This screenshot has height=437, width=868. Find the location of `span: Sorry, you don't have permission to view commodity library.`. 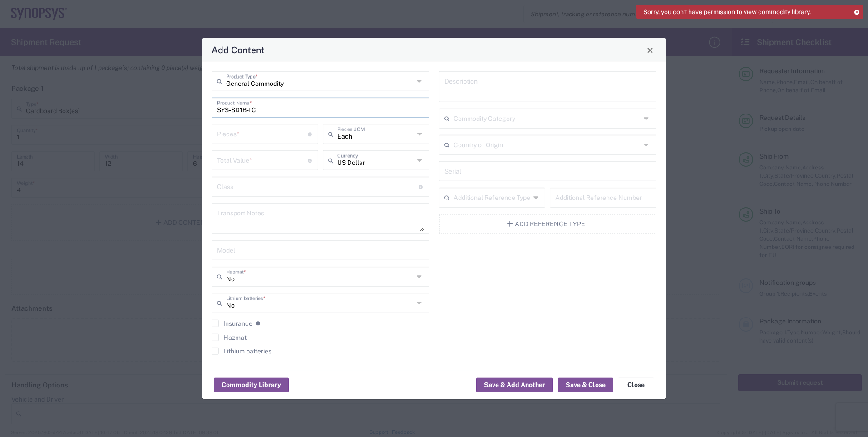

span: Sorry, you don't have permission to view commodity library. is located at coordinates (727, 11).